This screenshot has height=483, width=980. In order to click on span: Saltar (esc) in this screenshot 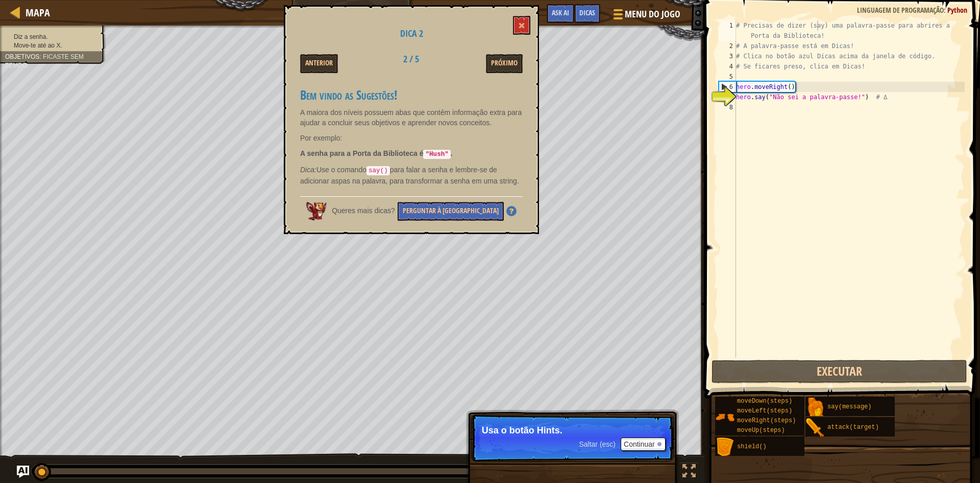, I will do `click(597, 444)`.